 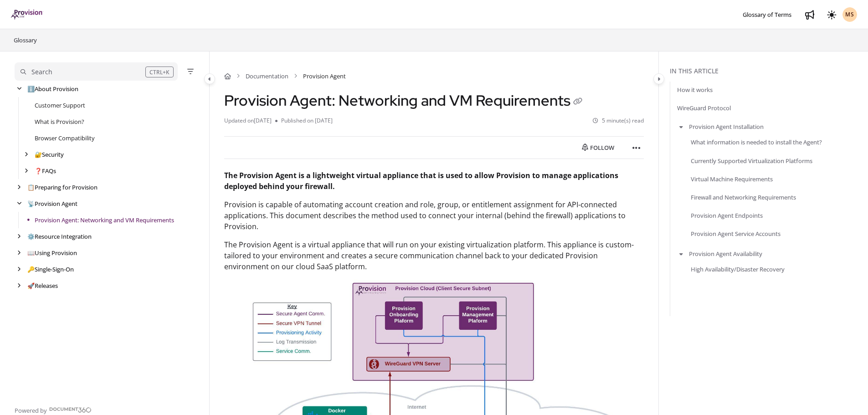 What do you see at coordinates (738, 269) in the screenshot?
I see `a: High Availability/Disaster Recovery` at bounding box center [738, 269].